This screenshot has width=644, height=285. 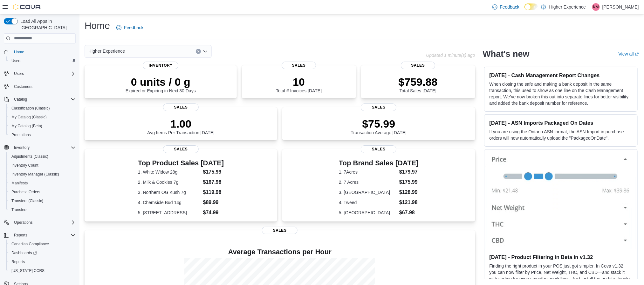 What do you see at coordinates (214, 182) in the screenshot?
I see `dd: $167.98` at bounding box center [214, 182].